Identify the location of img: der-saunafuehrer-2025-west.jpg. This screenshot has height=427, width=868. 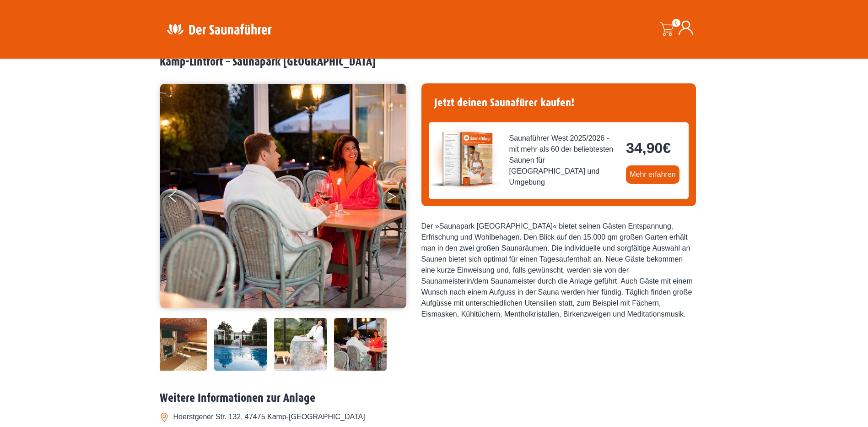
(466, 159).